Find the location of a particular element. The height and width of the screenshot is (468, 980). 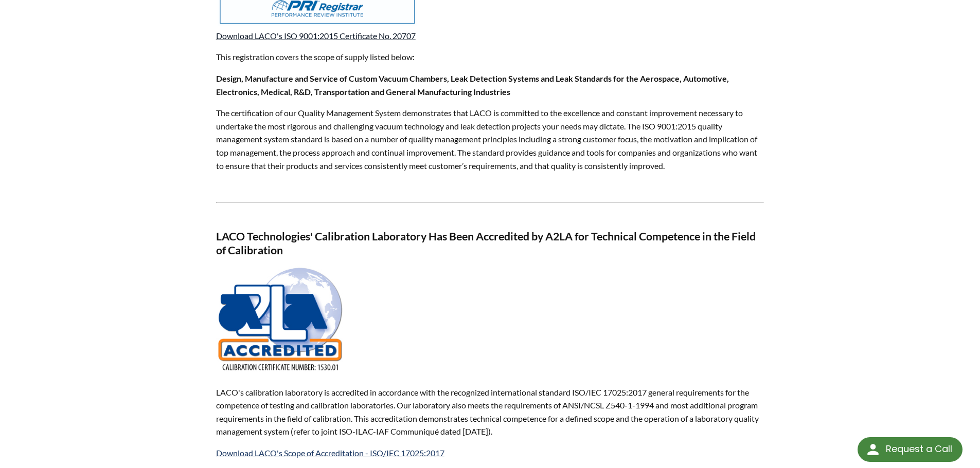

h3: LACO Technologies' Calibration Laboratory Has Been Accredited by A2LA for Technical Competence in... is located at coordinates (490, 244).